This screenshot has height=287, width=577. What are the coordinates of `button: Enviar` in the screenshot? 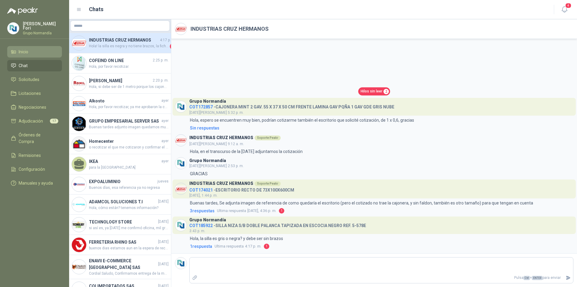 It's located at (568, 277).